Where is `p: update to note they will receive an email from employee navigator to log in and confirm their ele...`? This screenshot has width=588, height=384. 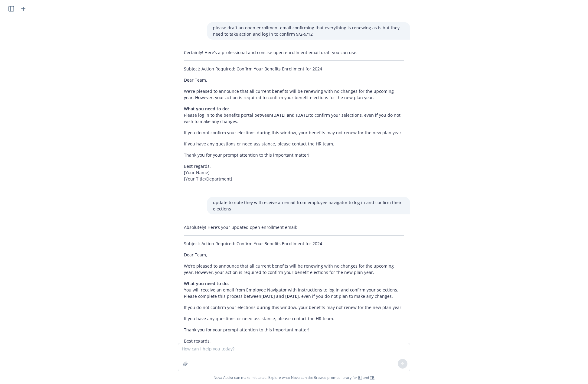 p: update to note they will receive an email from employee navigator to log in and confirm their ele... is located at coordinates (308, 206).